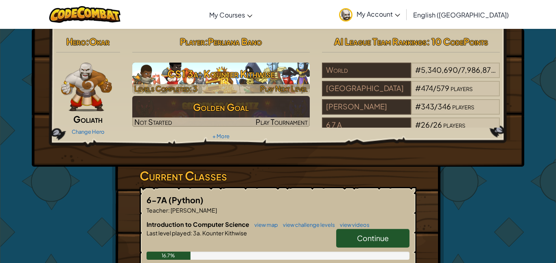 This screenshot has height=263, width=556. What do you see at coordinates (353, 225) in the screenshot?
I see `a: view videos` at bounding box center [353, 225].